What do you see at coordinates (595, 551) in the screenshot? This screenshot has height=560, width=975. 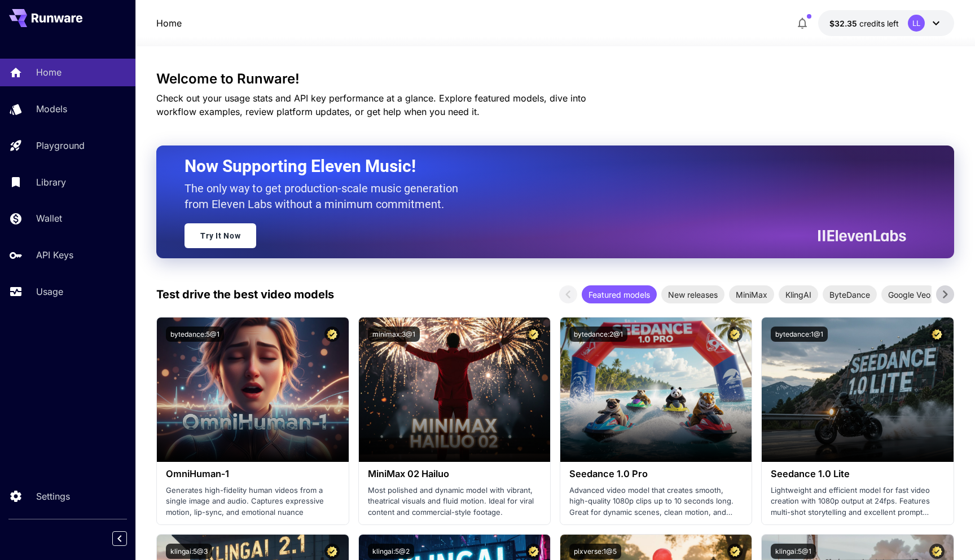 I see `button: pixverse:1@5` at bounding box center [595, 551].